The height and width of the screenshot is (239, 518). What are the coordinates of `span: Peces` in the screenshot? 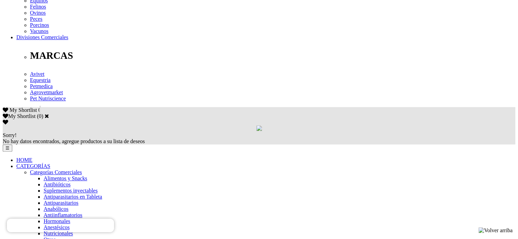 It's located at (36, 19).